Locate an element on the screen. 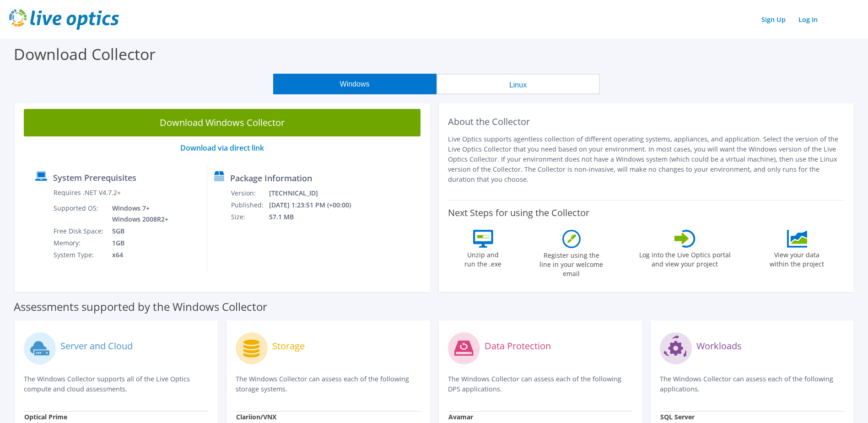 The width and height of the screenshot is (868, 423). h2: About the Collector is located at coordinates (646, 122).